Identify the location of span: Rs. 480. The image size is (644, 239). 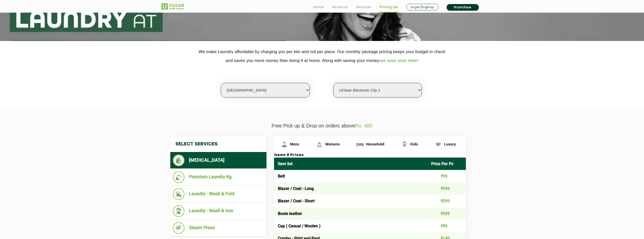
(363, 126).